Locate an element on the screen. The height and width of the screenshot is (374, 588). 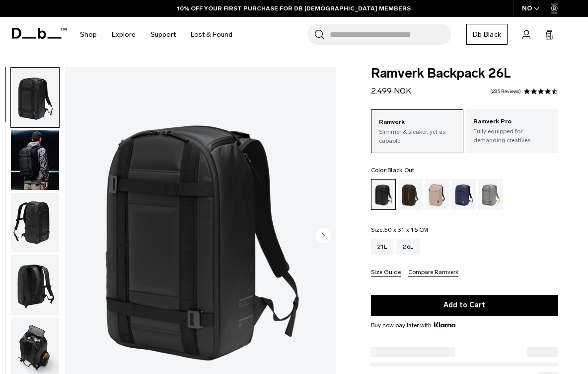
img: {"height" => 20, "alt" => "Klarna"} is located at coordinates (445, 324).